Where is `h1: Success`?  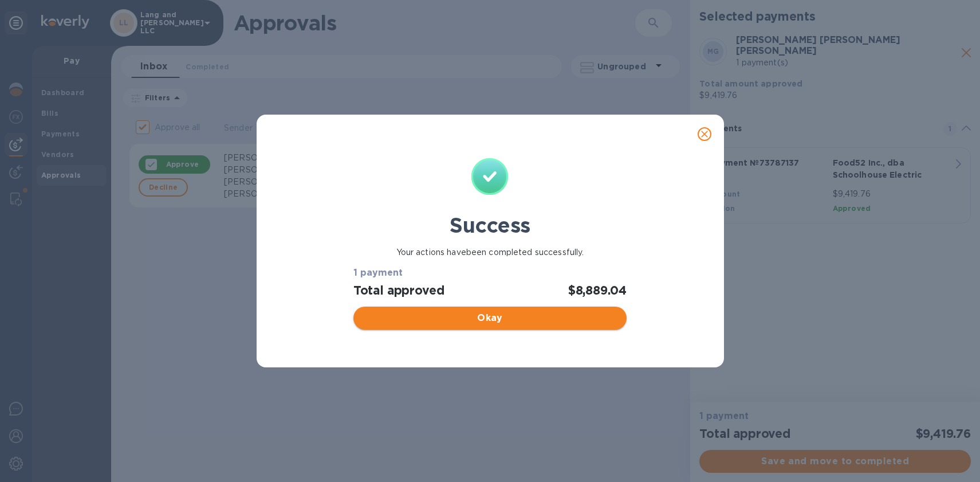
h1: Success is located at coordinates (490, 225).